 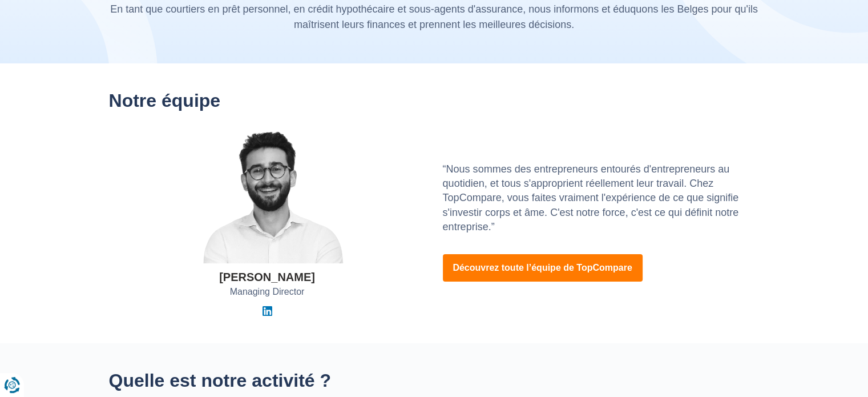 I want to click on img: Elvedin Vejzovic, so click(x=267, y=195).